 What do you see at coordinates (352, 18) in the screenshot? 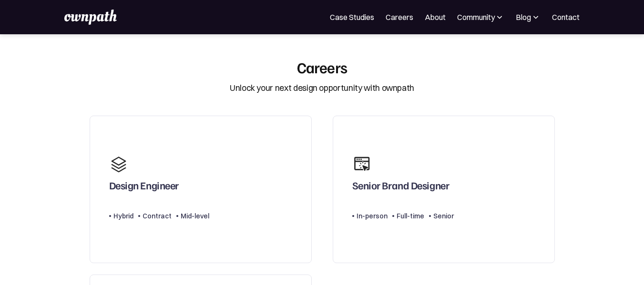
I see `a: Case Studies` at bounding box center [352, 18].